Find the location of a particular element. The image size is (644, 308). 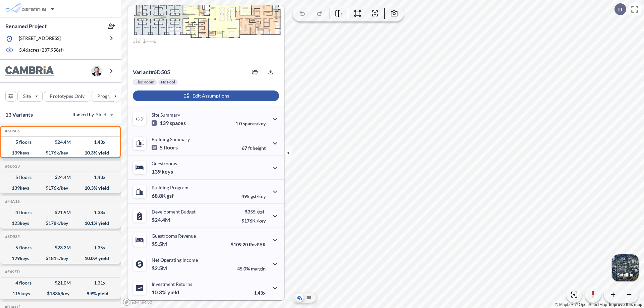

p: $5.5M is located at coordinates (160, 244).